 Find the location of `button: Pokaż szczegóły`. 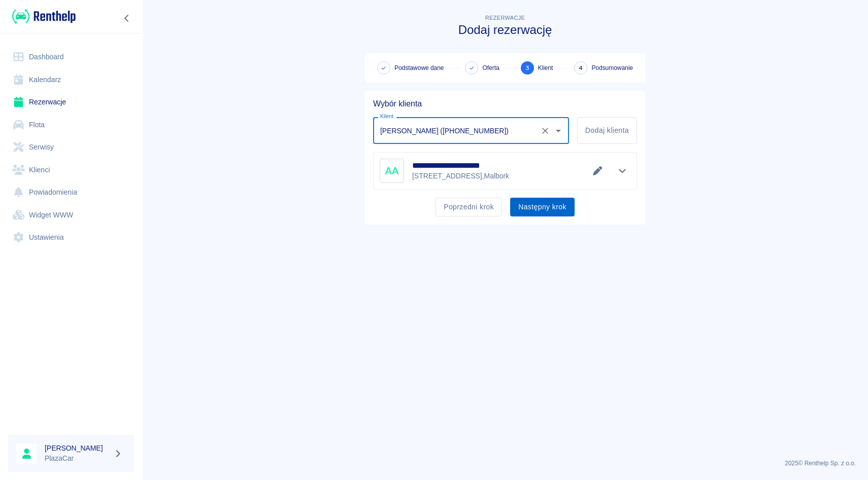

button: Pokaż szczegóły is located at coordinates (622, 171).